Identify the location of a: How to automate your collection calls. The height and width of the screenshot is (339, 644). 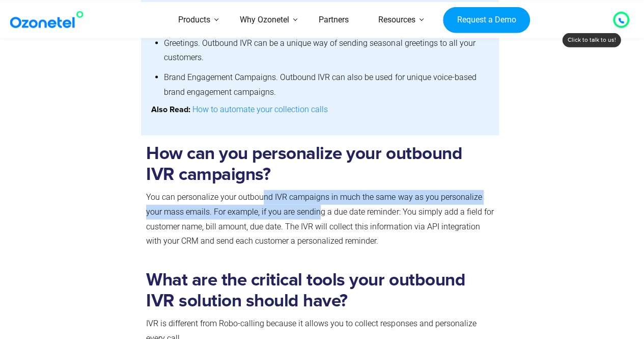
(260, 110).